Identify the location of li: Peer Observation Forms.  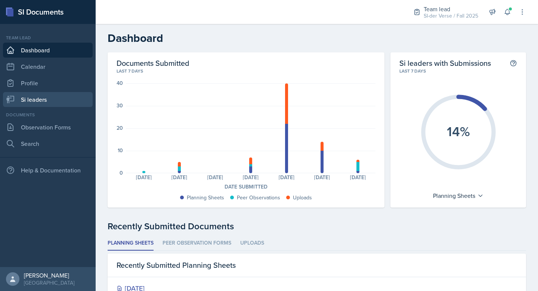
(197, 243).